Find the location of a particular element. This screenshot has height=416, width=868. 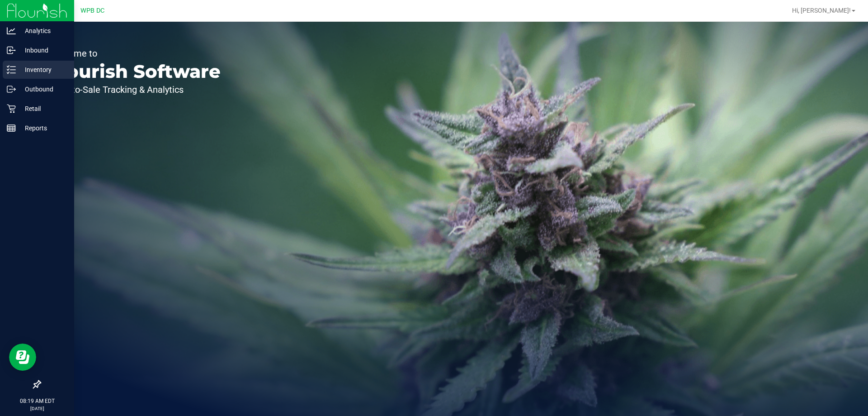

p: Reports is located at coordinates (43, 128).